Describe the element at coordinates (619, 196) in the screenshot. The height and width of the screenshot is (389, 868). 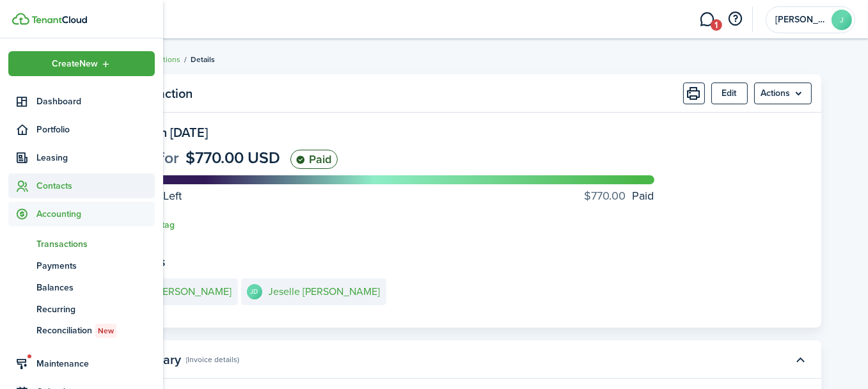
I see `progress-caption-label: Paid` at that location.